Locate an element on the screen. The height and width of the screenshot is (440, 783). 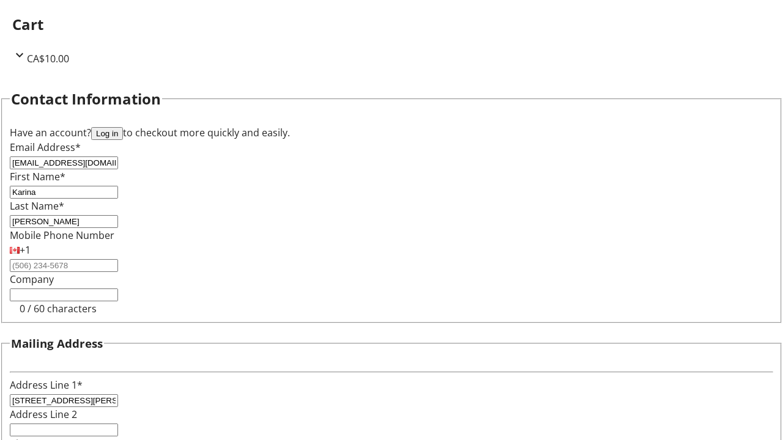
h3: Mailing Address is located at coordinates (57, 344).